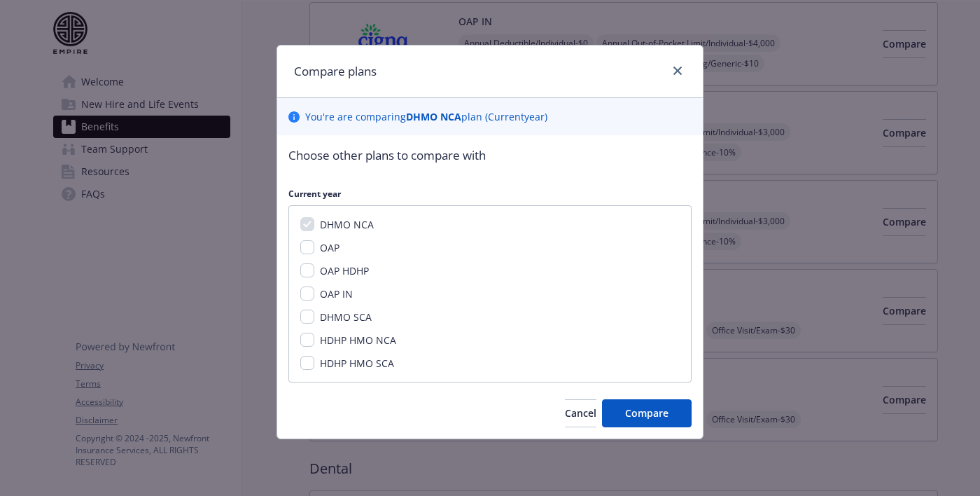 The height and width of the screenshot is (496, 980). What do you see at coordinates (346, 317) in the screenshot?
I see `span: DHMO SCA` at bounding box center [346, 317].